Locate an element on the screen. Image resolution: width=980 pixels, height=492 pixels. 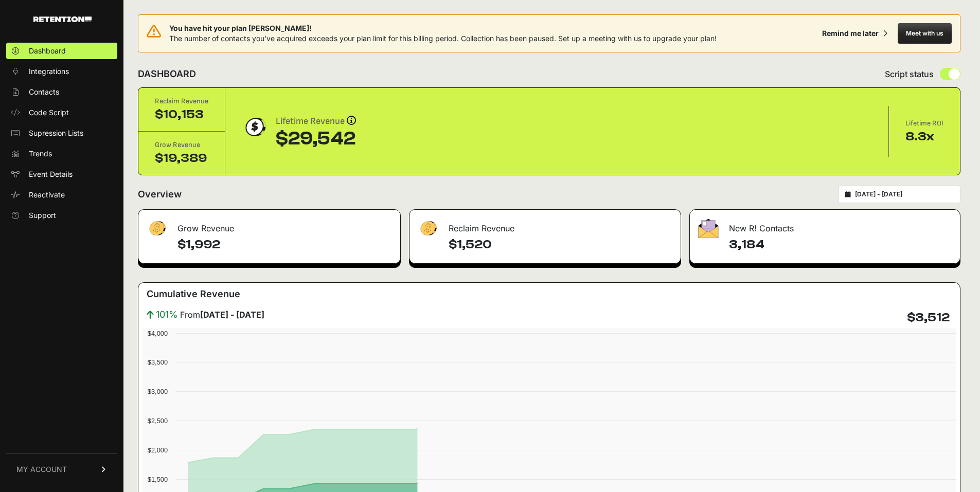
text: $2,000 is located at coordinates (157, 449).